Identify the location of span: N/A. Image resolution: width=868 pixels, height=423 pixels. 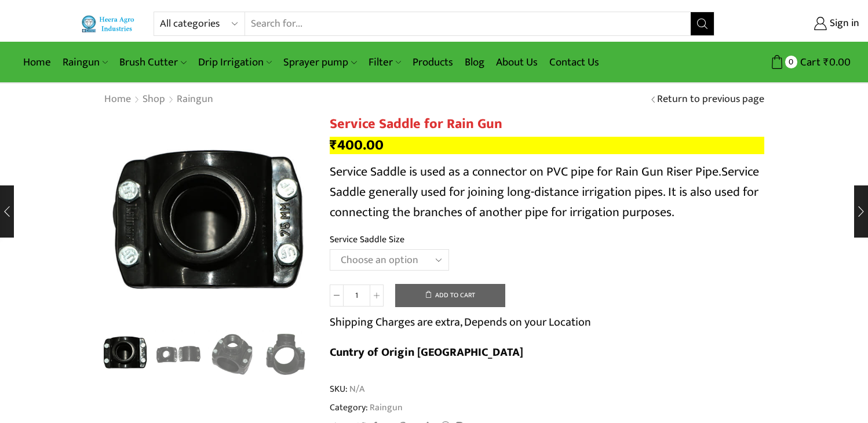
(356, 389).